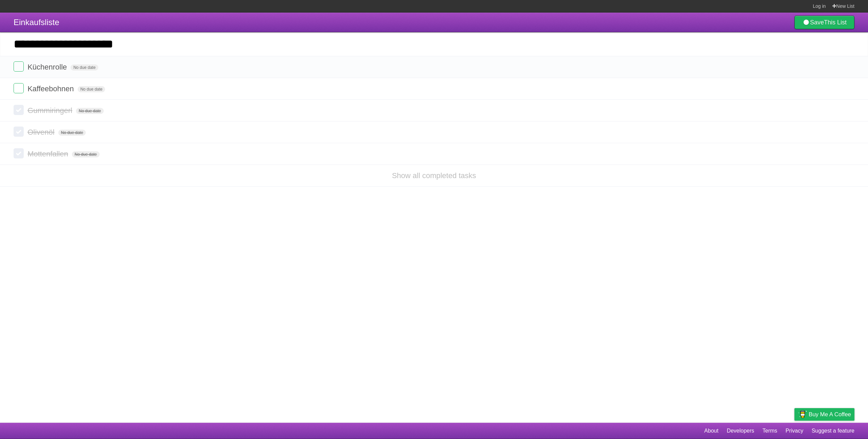 Image resolution: width=868 pixels, height=439 pixels. Describe the element at coordinates (770, 431) in the screenshot. I see `a: Terms` at that location.